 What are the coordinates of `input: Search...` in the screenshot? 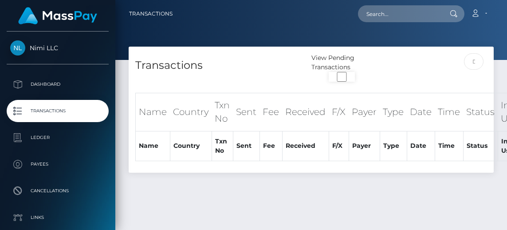 It's located at (400, 14).